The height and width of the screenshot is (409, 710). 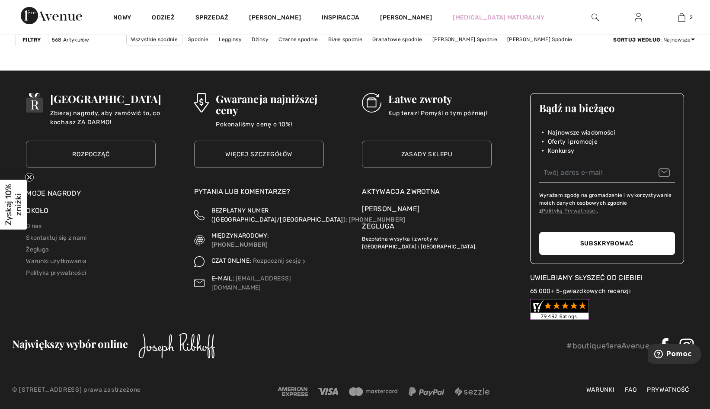 What do you see at coordinates (438, 99) in the screenshot?
I see `h3: Łatwe zwroty` at bounding box center [438, 99].